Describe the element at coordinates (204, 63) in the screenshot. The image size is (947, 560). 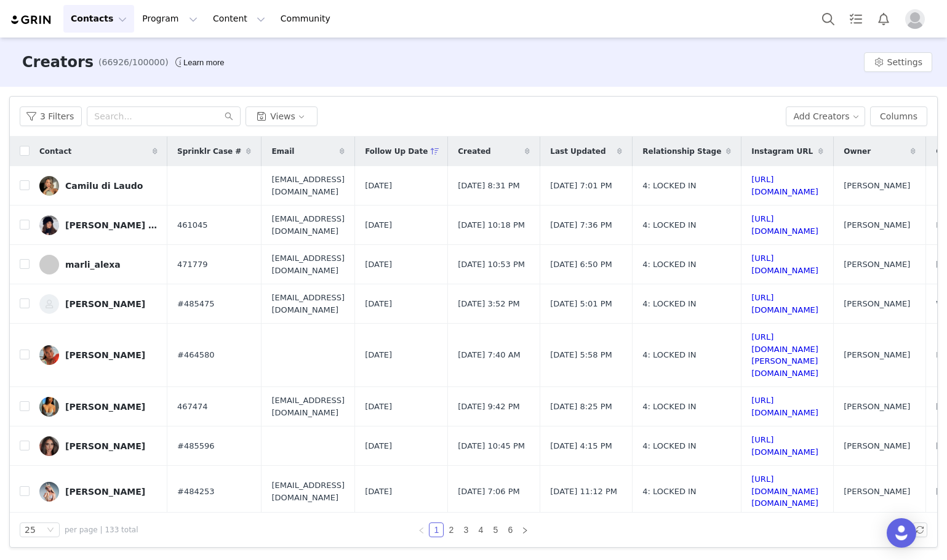
I see `div: Tooltip anchor` at that location.